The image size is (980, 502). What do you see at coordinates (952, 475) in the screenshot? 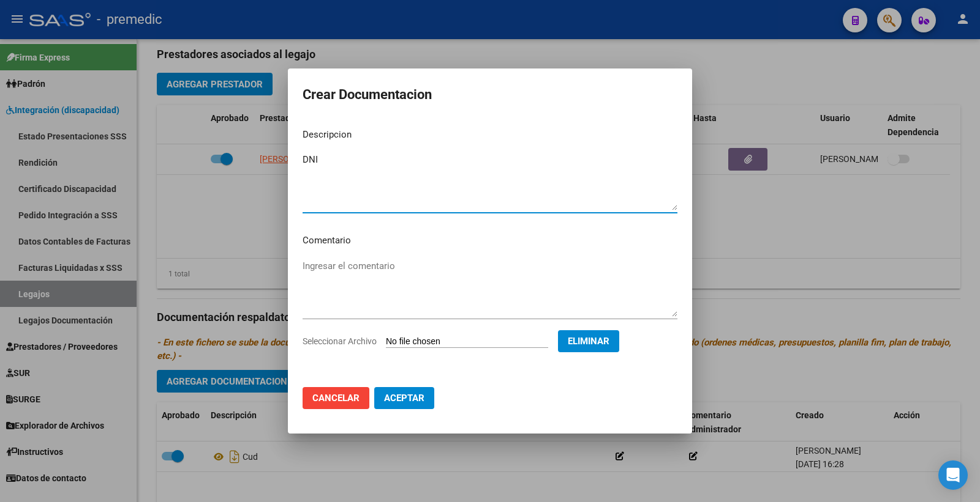
I see `div: Open Intercom Messenger` at bounding box center [952, 475].